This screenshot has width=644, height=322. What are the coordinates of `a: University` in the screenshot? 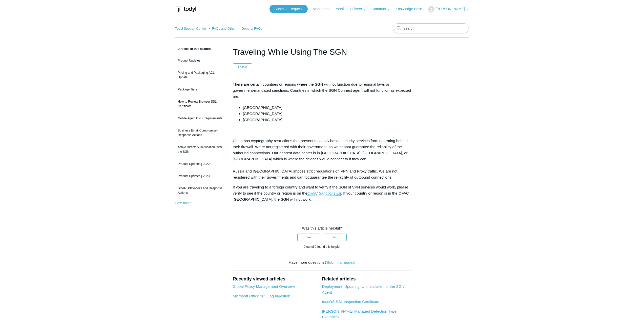 It's located at (360, 9).